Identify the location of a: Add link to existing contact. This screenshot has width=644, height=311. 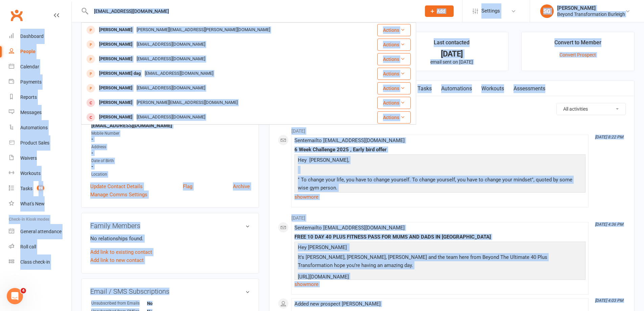
(121, 252).